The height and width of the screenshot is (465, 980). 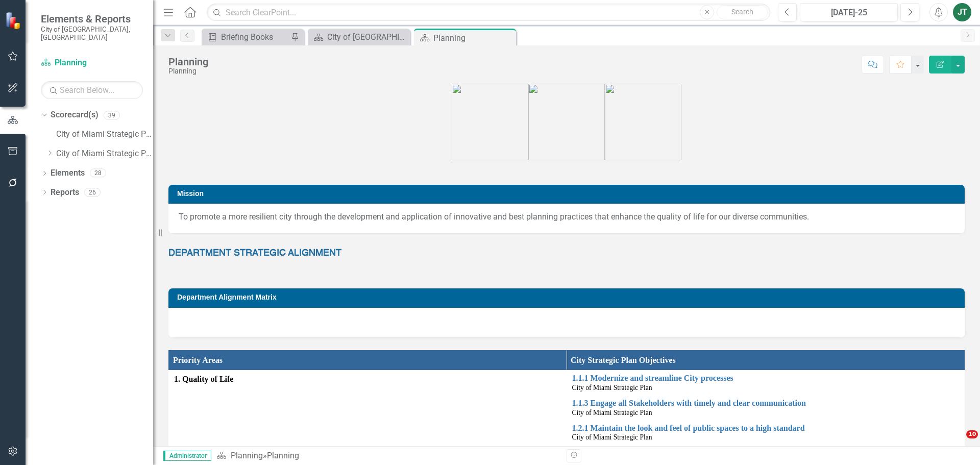 What do you see at coordinates (65, 192) in the screenshot?
I see `a: Reports` at bounding box center [65, 192].